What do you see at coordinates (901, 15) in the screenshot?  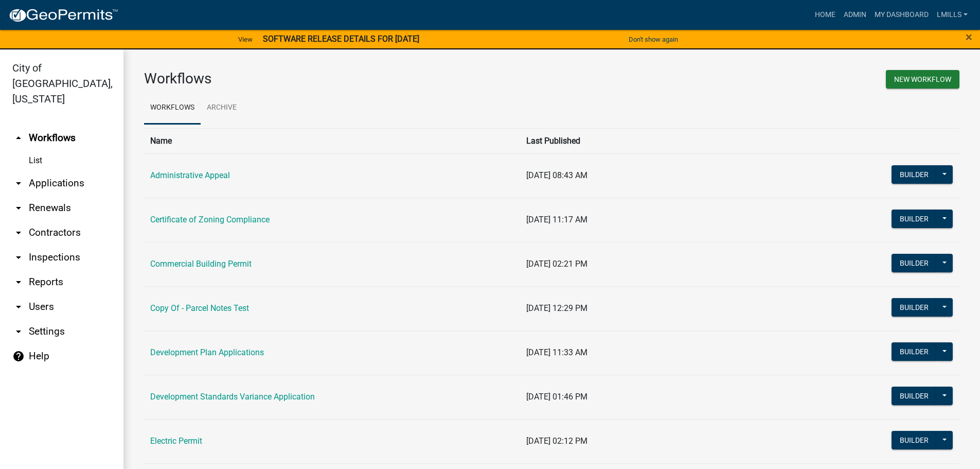 I see `a: My Dashboard` at bounding box center [901, 15].